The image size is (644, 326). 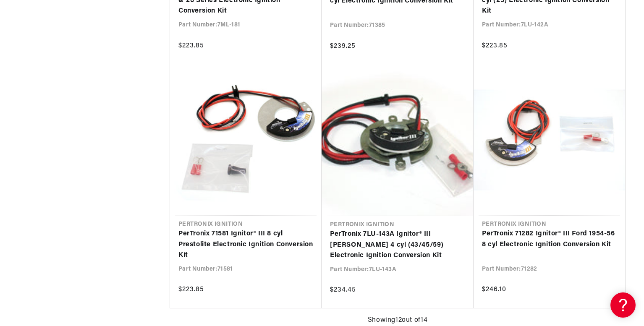 I want to click on a: PerTronix 71581 Ignitor® III 8 cyl Prestolite Electronic Ignition Conversion Kit, so click(x=245, y=245).